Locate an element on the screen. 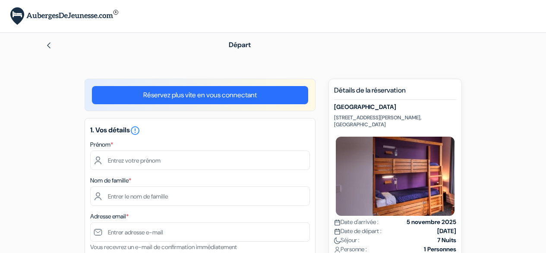 Image resolution: width=546 pixels, height=253 pixels. input: Entrer adresse e-mail is located at coordinates (200, 231).